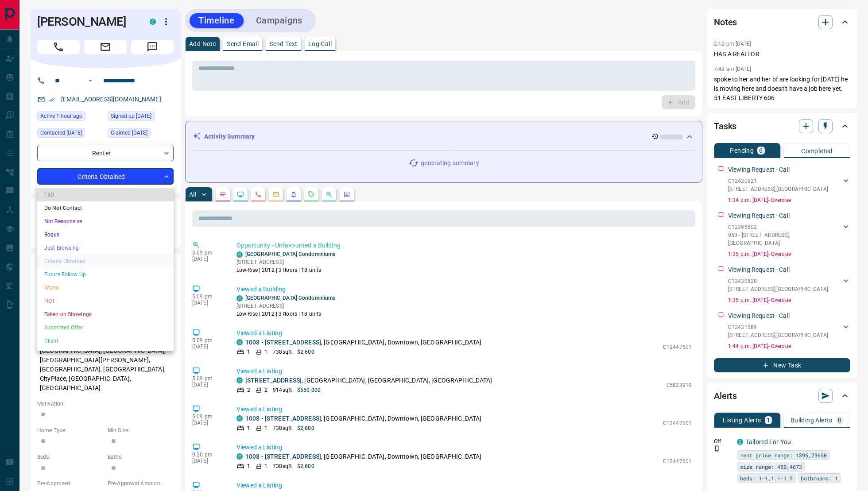  Describe the element at coordinates (105, 234) in the screenshot. I see `li: Bogus` at that location.